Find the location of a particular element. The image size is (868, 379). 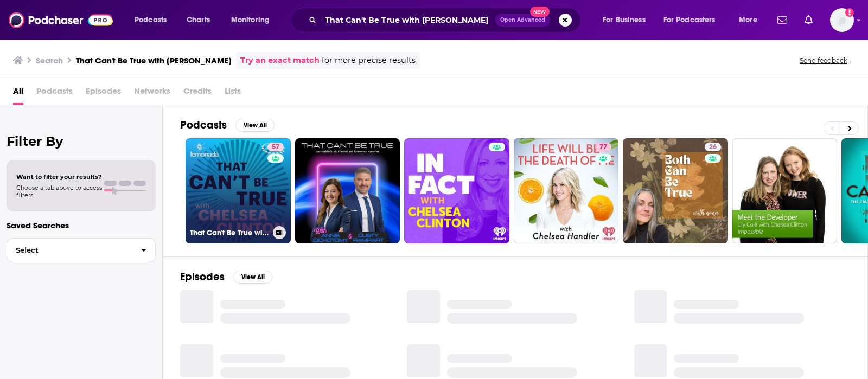

a: PodcastsView All is located at coordinates (227, 125).